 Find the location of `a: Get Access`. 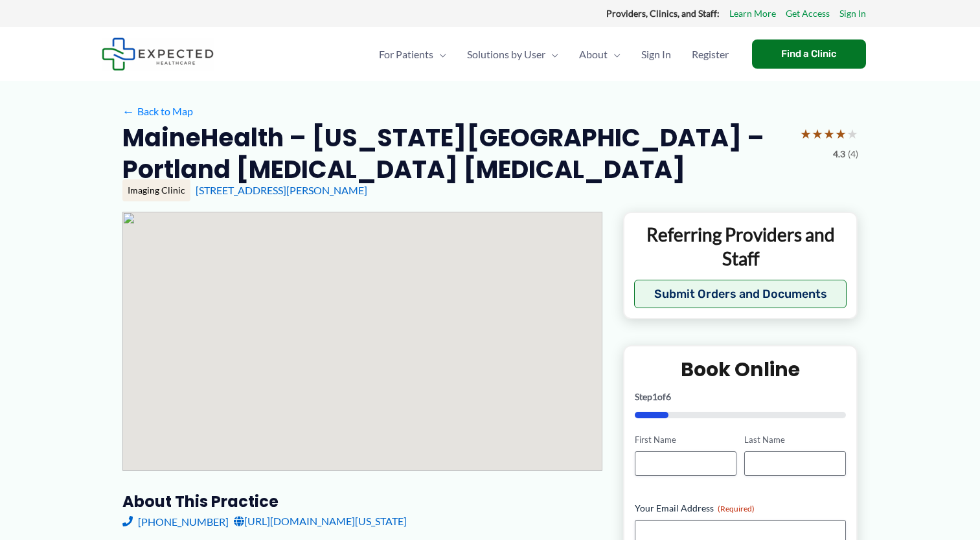

a: Get Access is located at coordinates (807, 14).